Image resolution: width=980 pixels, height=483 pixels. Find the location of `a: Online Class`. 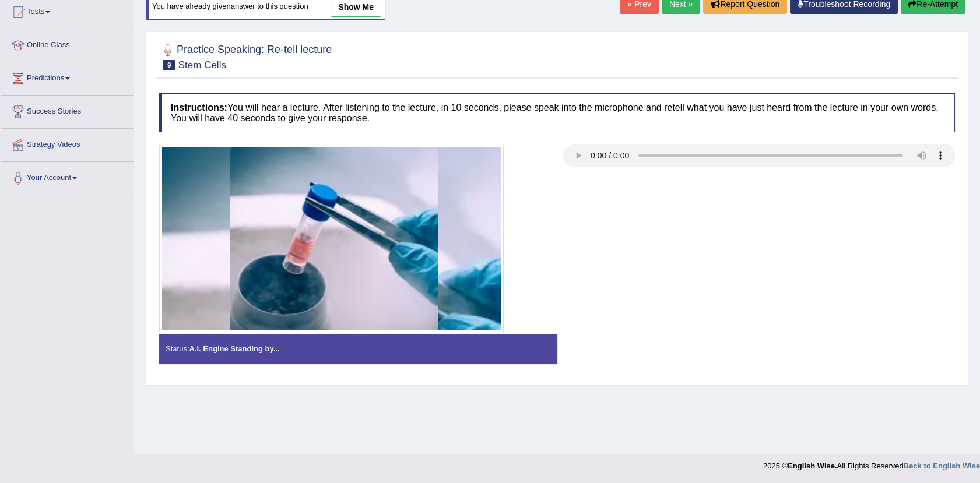

a: Online Class is located at coordinates (67, 44).